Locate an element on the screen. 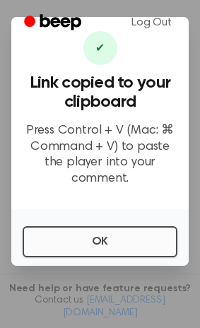 This screenshot has width=200, height=328. button: OK is located at coordinates (100, 242).